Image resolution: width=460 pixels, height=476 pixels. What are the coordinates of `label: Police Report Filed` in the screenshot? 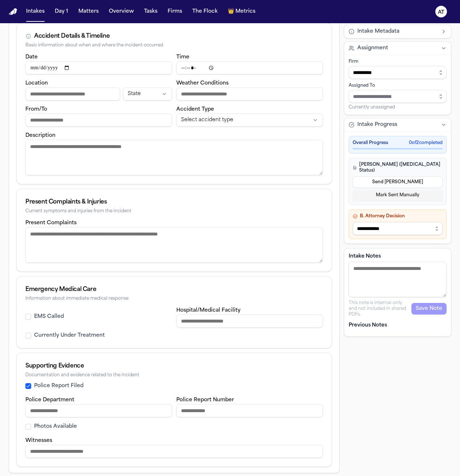 It's located at (58, 386).